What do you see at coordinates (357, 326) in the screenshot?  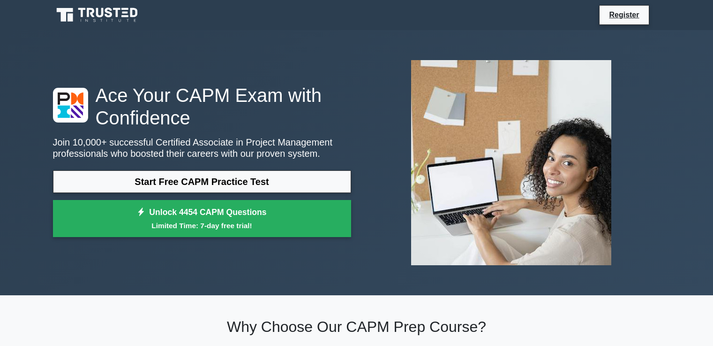 I see `h2: Why Choose Our CAPM Prep Course?` at bounding box center [357, 326].